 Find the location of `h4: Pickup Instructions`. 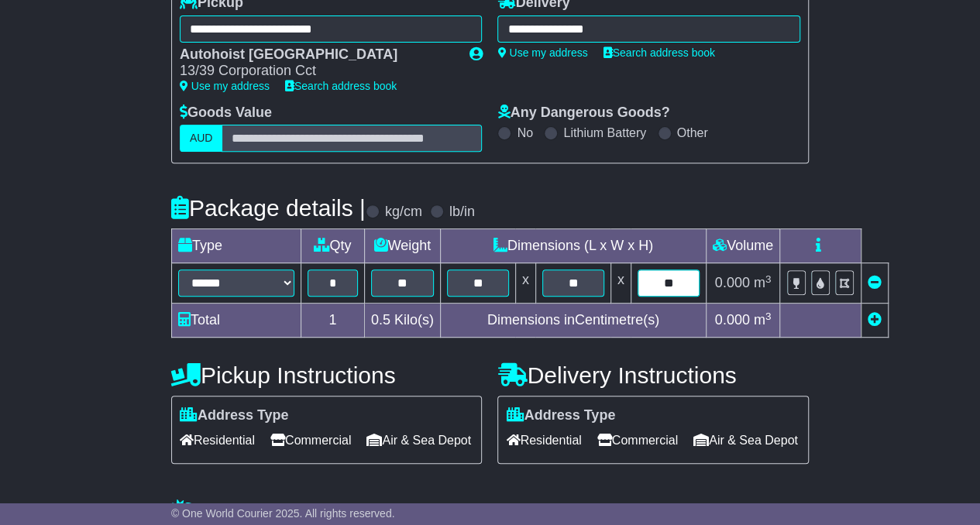

h4: Pickup Instructions is located at coordinates (327, 375).